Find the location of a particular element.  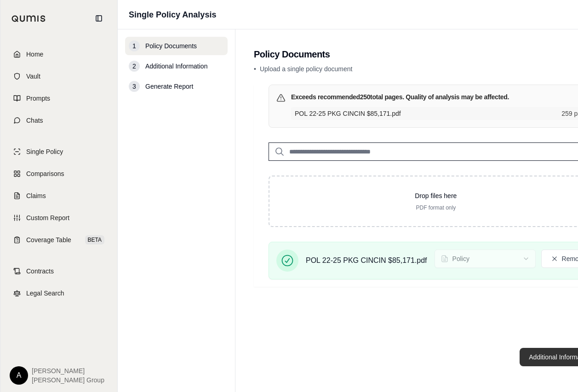

a: Chats is located at coordinates (59, 120).